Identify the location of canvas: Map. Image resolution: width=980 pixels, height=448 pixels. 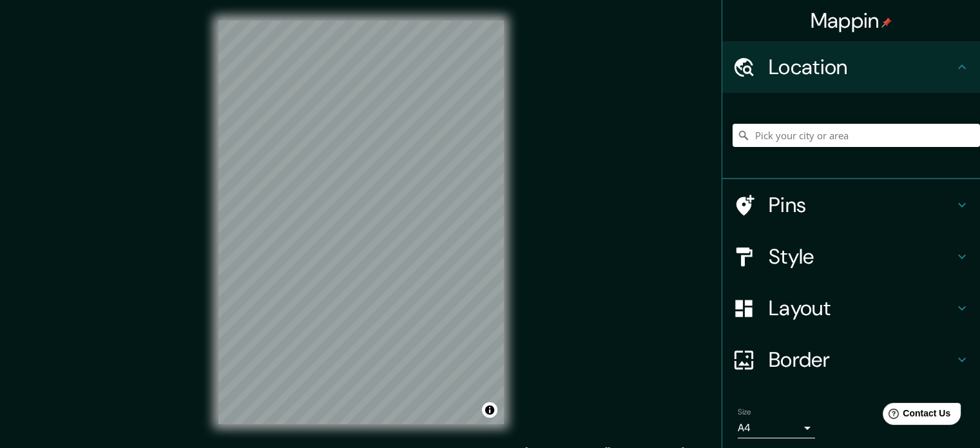
(361, 223).